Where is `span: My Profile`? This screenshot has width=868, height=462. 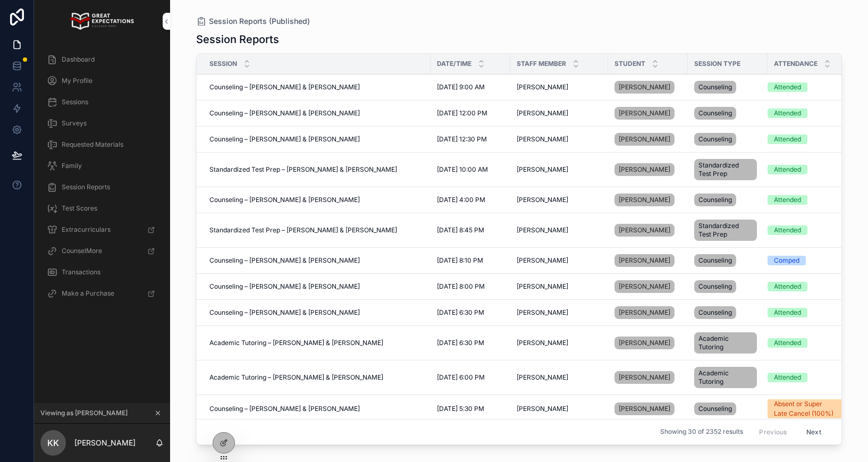
span: My Profile is located at coordinates (77, 81).